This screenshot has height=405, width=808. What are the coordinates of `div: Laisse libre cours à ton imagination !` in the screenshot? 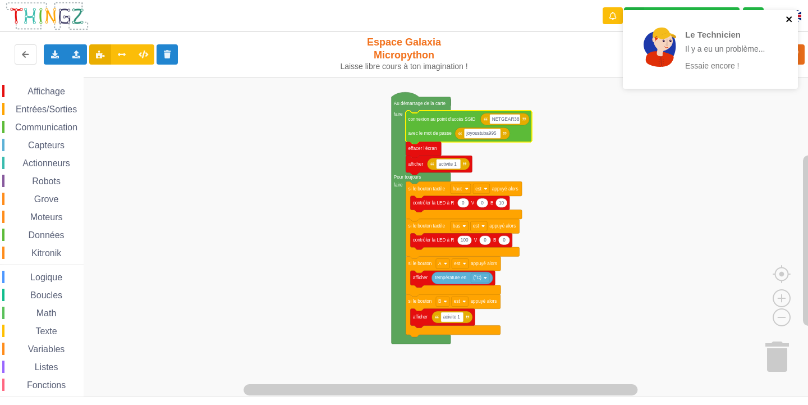 It's located at (404, 66).